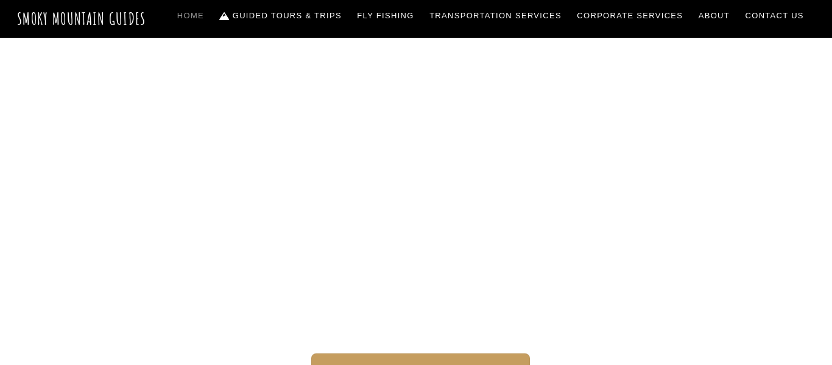  Describe the element at coordinates (775, 16) in the screenshot. I see `a: Contact Us` at that location.